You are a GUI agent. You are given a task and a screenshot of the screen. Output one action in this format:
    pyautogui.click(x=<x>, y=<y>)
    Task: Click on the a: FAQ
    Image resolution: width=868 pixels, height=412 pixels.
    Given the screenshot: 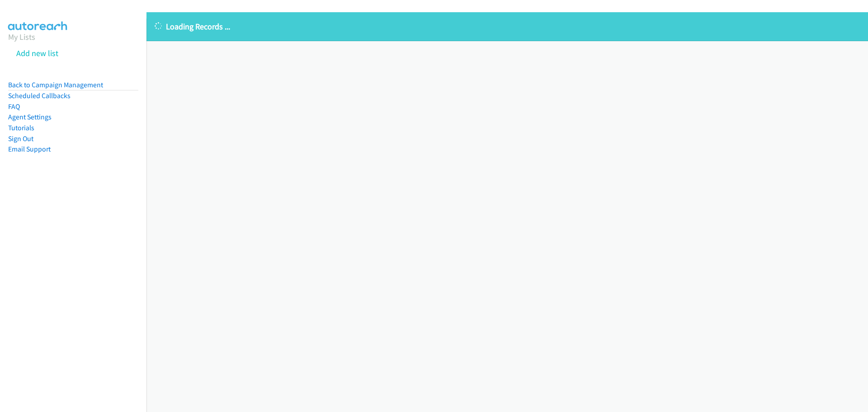 What is the action you would take?
    pyautogui.click(x=14, y=106)
    